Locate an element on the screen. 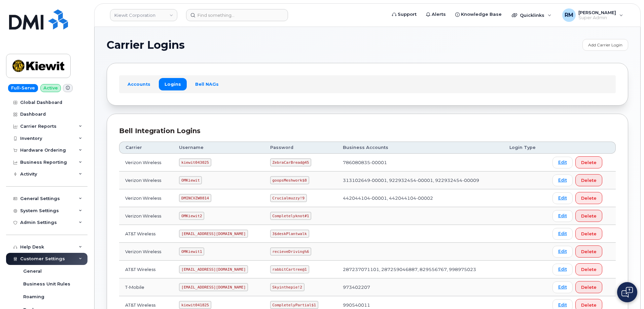 The height and width of the screenshot is (309, 644). code: CompletelyPartial$1 is located at coordinates (294, 305).